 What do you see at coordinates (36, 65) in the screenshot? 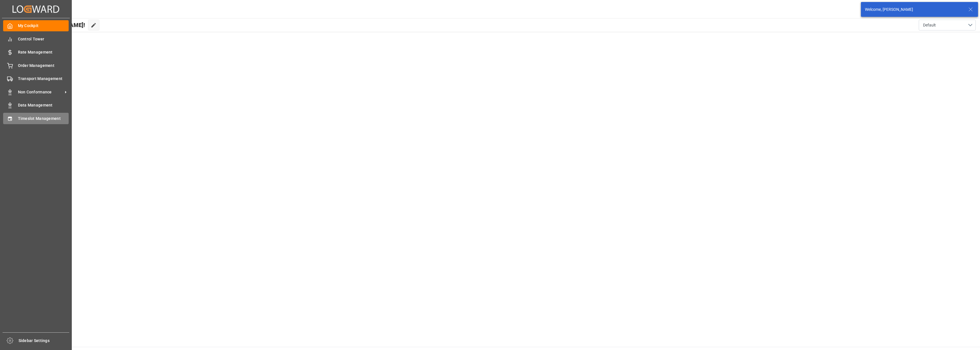
I see `a: Order Management` at bounding box center [36, 65].